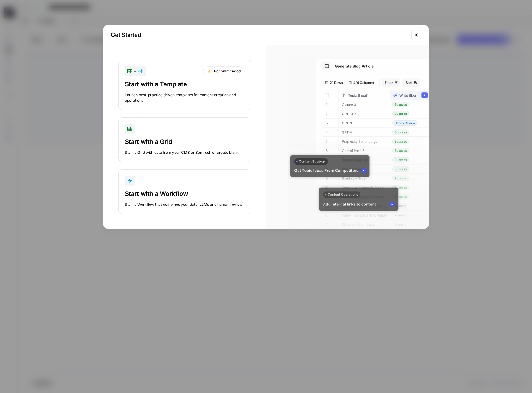 Image resolution: width=532 pixels, height=393 pixels. What do you see at coordinates (416, 35) in the screenshot?
I see `button: Close modal` at bounding box center [416, 35].